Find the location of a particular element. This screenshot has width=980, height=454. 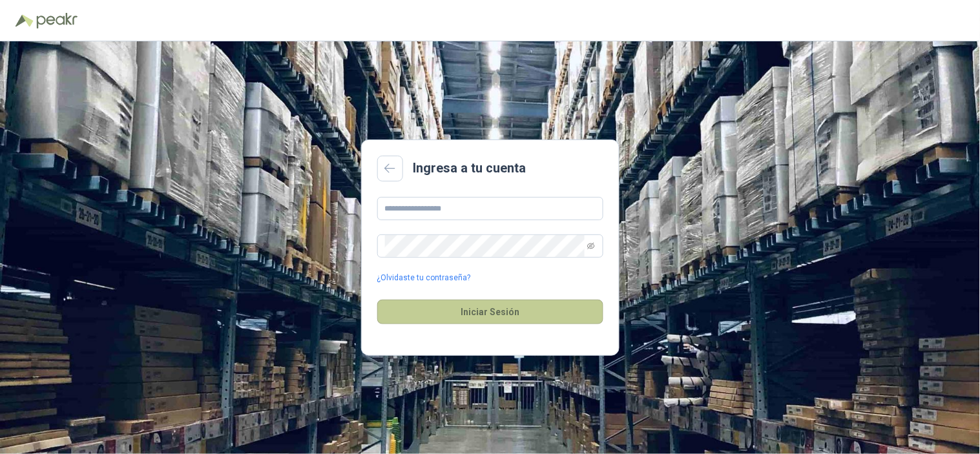

h2: Ingresa a tu cuenta is located at coordinates (470, 168).